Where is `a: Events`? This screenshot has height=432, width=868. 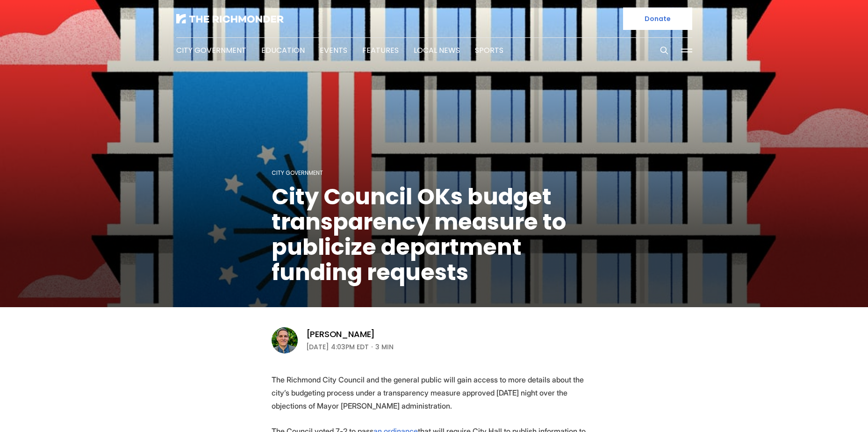
a: Events is located at coordinates (333, 50).